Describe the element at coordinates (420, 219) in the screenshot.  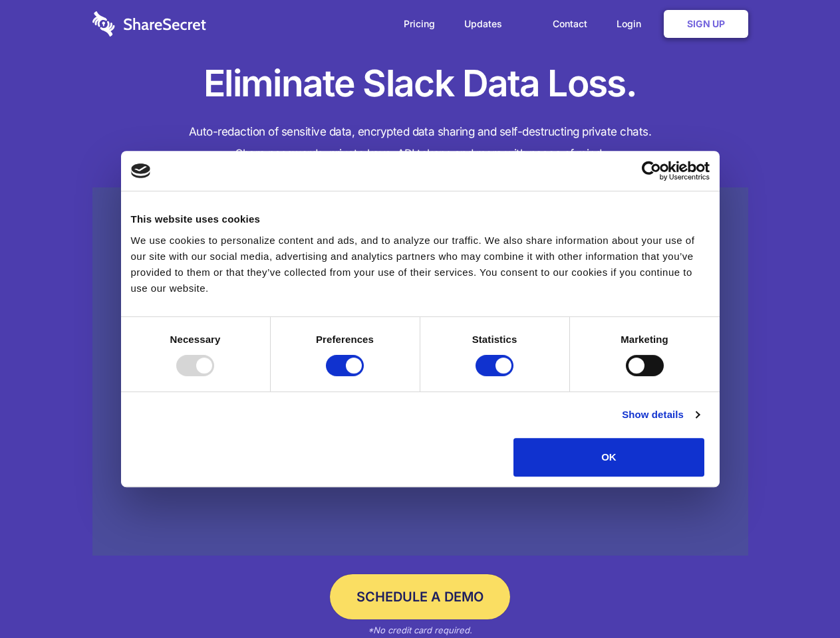
I see `div: This website uses cookies` at that location.